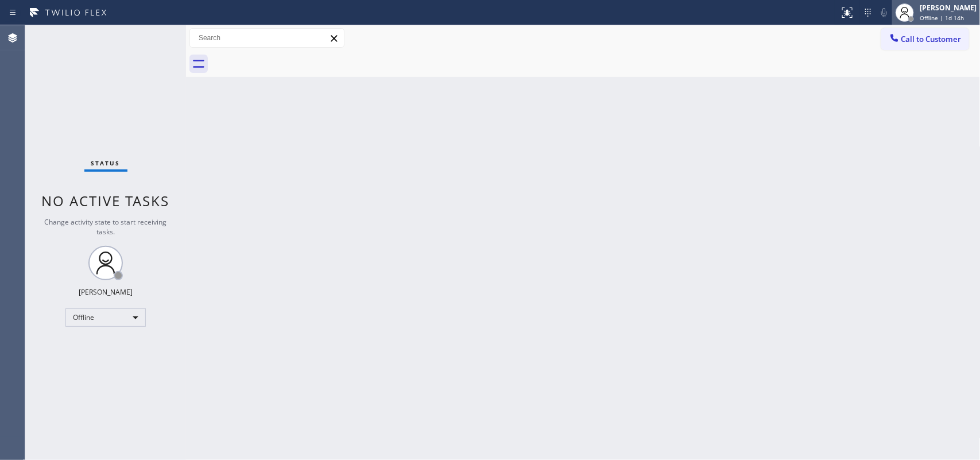  What do you see at coordinates (884, 13) in the screenshot?
I see `button: Mute` at bounding box center [884, 13].